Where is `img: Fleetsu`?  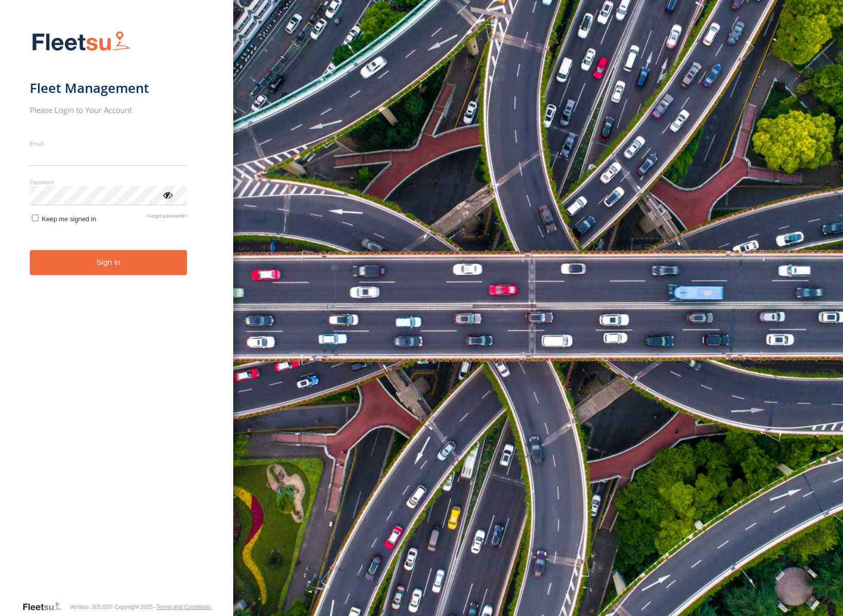 img: Fleetsu is located at coordinates (81, 41).